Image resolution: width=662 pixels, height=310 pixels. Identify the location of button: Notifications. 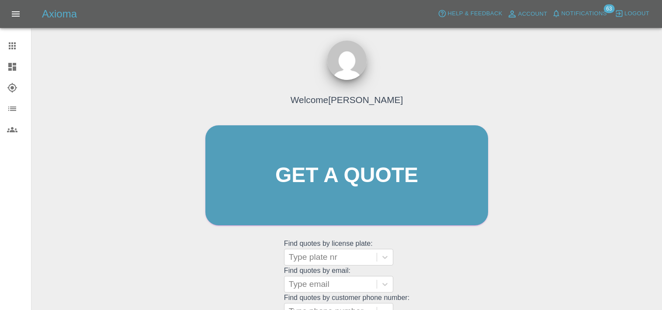
(580, 14).